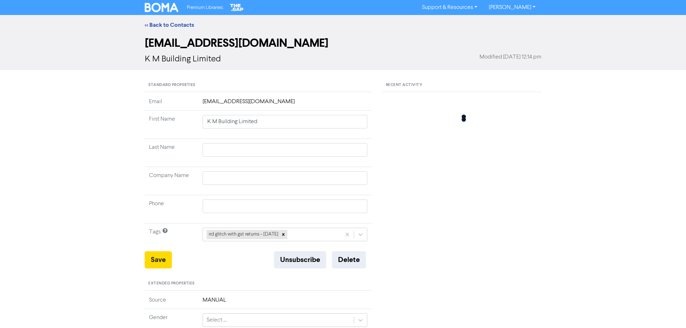 The height and width of the screenshot is (328, 686). I want to click on td: Tags, so click(171, 238).